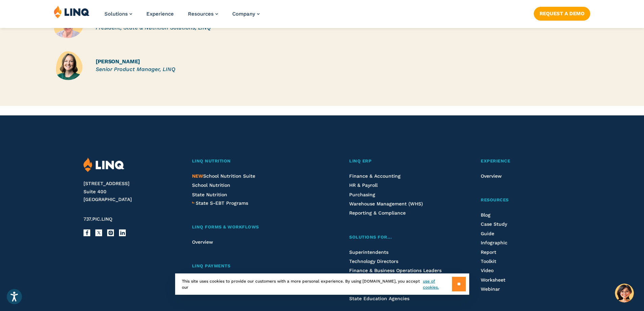  What do you see at coordinates (122, 233) in the screenshot?
I see `a: LinkedIn` at bounding box center [122, 233].